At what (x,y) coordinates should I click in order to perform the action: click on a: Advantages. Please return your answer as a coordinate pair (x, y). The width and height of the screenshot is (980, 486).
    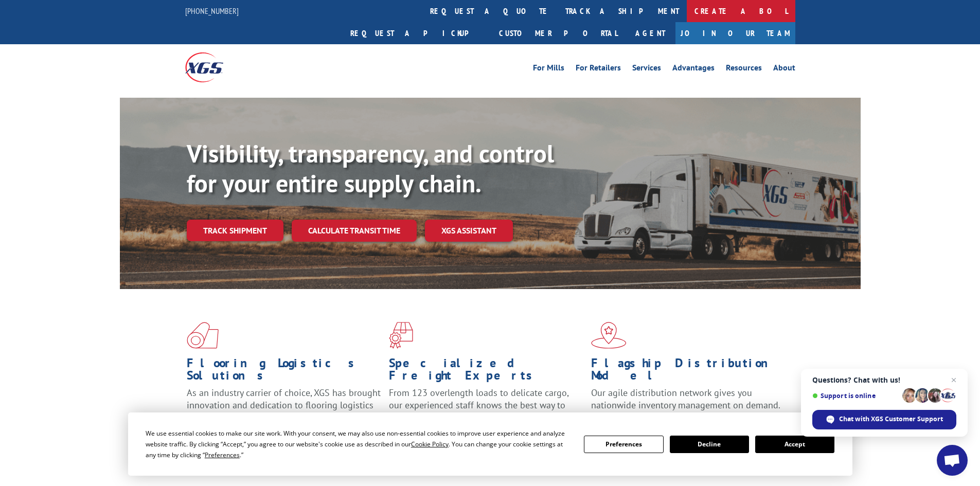
    Looking at the image, I should click on (694, 69).